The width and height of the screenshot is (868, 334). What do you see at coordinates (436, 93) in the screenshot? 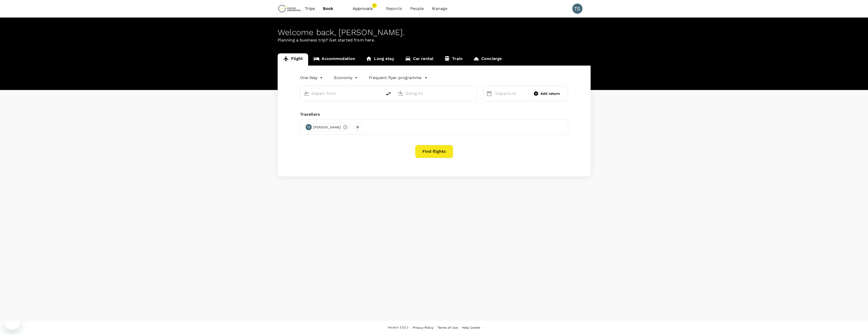
I see `input: Going to` at bounding box center [436, 93].